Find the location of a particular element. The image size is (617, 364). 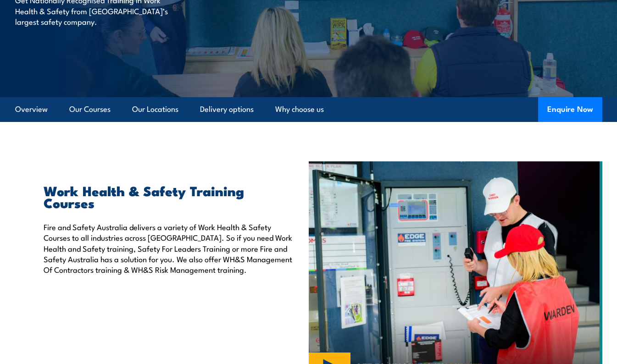

a: Our Locations is located at coordinates (155, 109).